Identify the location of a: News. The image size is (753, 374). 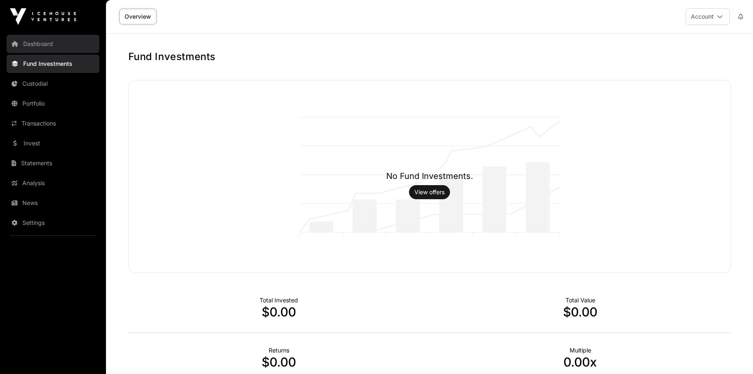
(53, 203).